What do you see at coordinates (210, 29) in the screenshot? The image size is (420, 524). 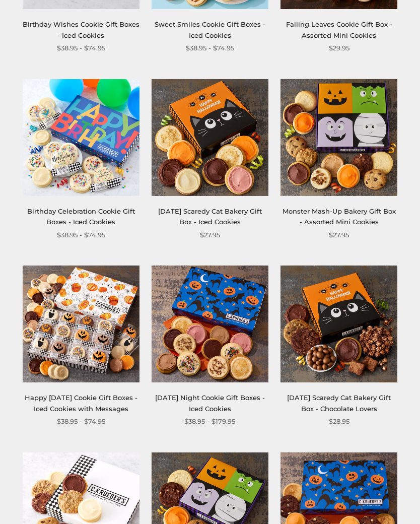 I see `a: Sweet Smiles Cookie Gift Boxes - Iced Cookies` at bounding box center [210, 29].